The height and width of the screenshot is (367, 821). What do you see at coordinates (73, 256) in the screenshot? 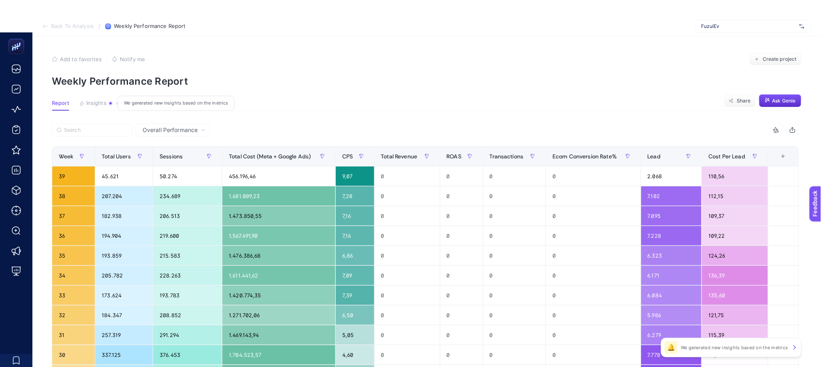
I see `div: 35` at bounding box center [73, 256].